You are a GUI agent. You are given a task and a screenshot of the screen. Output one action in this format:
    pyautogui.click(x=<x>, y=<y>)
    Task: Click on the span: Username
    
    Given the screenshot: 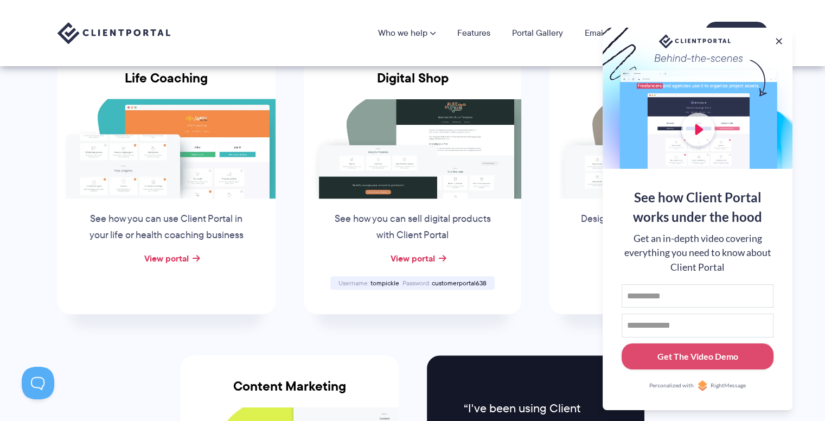 What is the action you would take?
    pyautogui.click(x=353, y=282)
    